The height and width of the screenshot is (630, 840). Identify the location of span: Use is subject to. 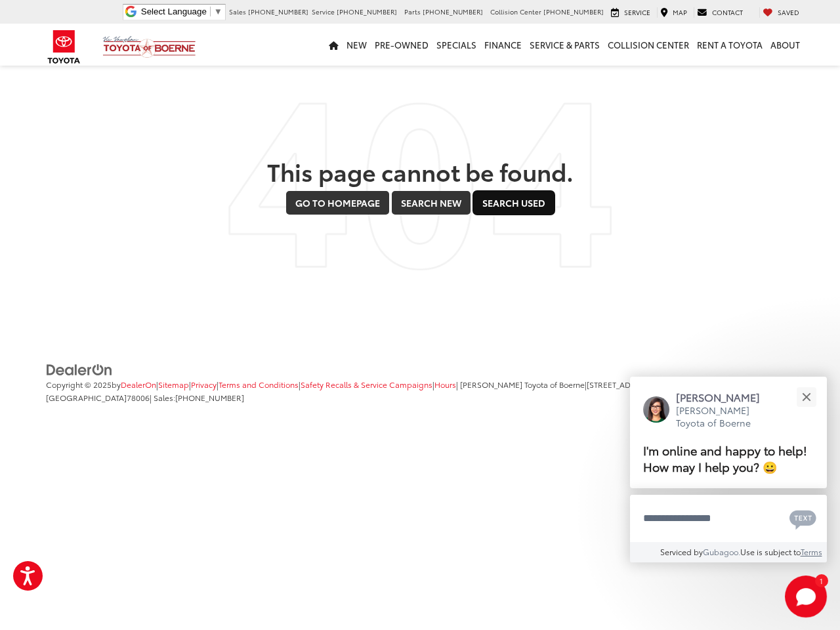
(771, 552).